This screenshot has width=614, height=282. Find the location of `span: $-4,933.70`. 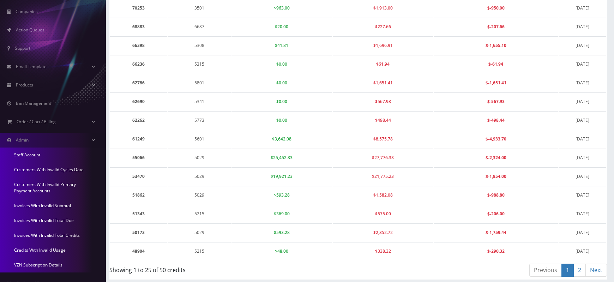

span: $-4,933.70 is located at coordinates (496, 139).